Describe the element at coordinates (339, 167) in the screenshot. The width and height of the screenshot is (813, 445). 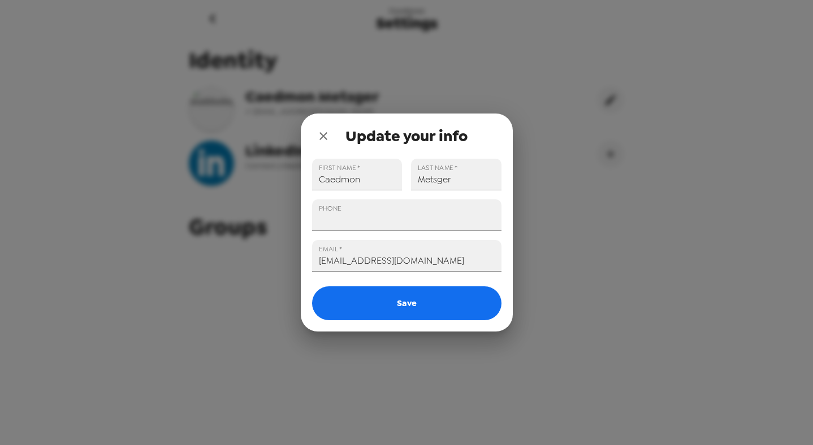
I see `label: FIRST NAME` at that location.